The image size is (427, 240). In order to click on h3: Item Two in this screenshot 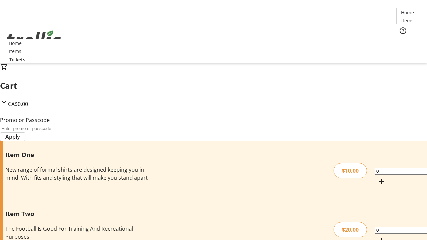, I will do `click(78, 214)`.